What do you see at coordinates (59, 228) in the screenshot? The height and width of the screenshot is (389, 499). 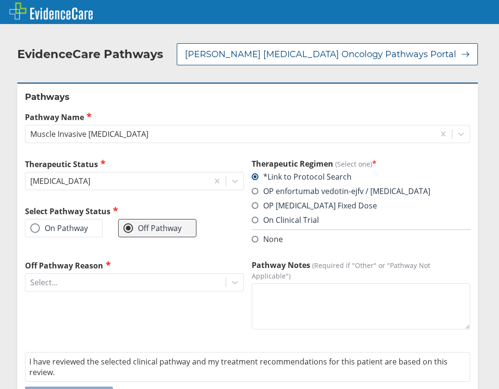 I see `label: On Pathway` at bounding box center [59, 228].